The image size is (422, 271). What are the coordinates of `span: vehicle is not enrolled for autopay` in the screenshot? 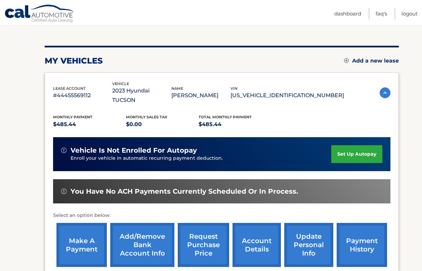 It's located at (134, 150).